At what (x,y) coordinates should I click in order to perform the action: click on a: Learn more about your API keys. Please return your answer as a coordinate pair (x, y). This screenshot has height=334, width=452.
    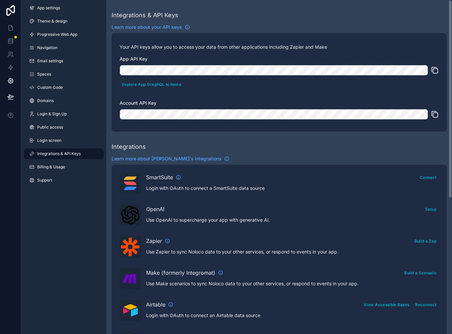
    Looking at the image, I should click on (151, 27).